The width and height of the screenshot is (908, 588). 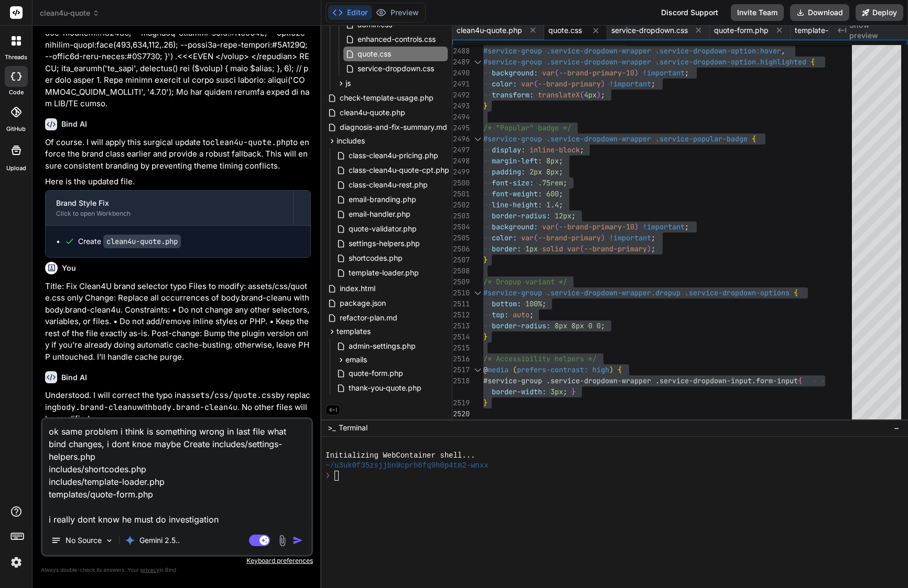 I want to click on span: translateX, so click(x=559, y=95).